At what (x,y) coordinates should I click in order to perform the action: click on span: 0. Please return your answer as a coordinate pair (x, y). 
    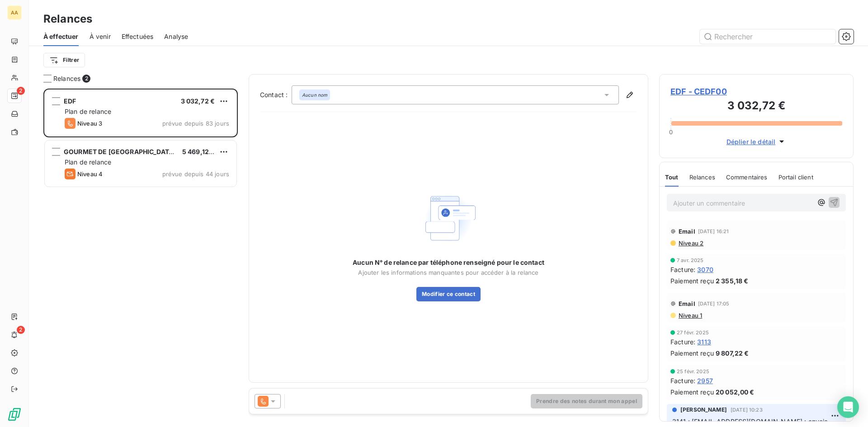
    Looking at the image, I should click on (671, 132).